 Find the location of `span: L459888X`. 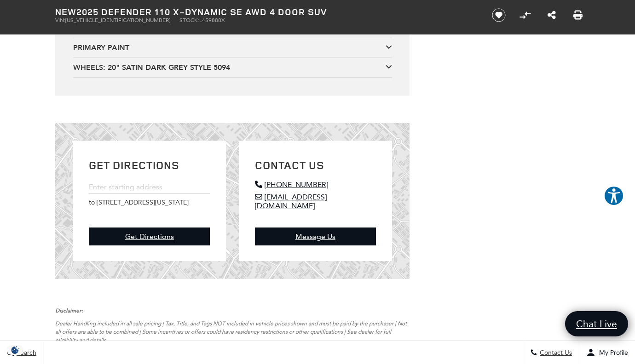

span: L459888X is located at coordinates (212, 20).